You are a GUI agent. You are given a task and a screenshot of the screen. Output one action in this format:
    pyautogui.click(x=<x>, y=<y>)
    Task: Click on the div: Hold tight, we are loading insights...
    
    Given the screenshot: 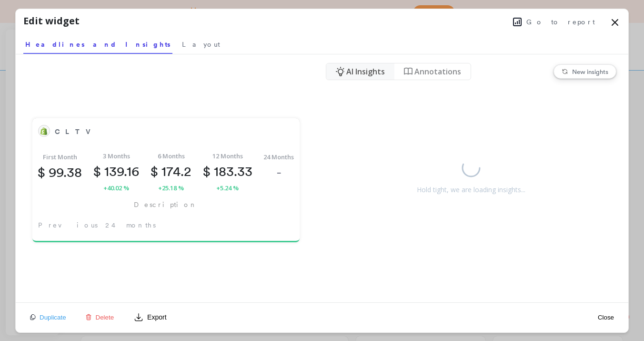 What is the action you would take?
    pyautogui.click(x=471, y=190)
    